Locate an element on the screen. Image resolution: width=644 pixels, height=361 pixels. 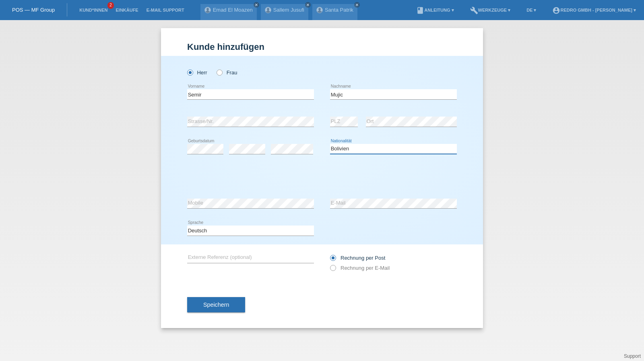
a: POS — MF Group is located at coordinates (33, 9).